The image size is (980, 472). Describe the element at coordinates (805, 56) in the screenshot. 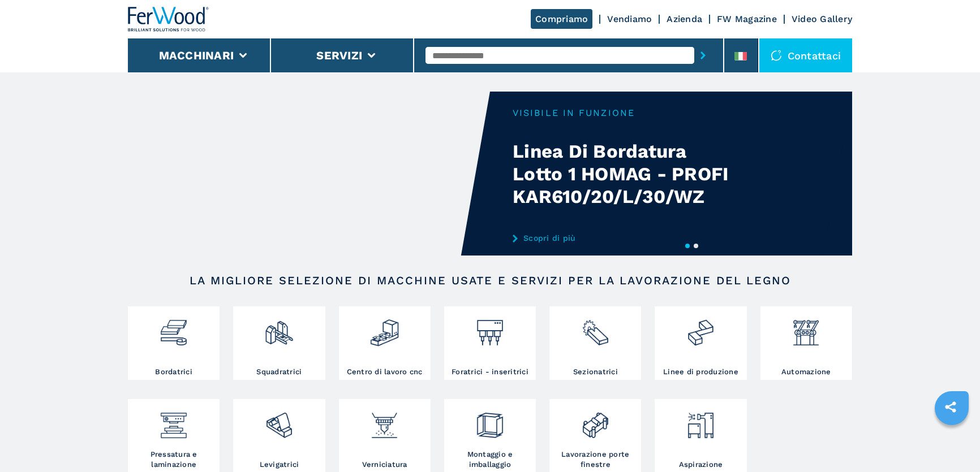

I see `div: Contattaci` at that location.